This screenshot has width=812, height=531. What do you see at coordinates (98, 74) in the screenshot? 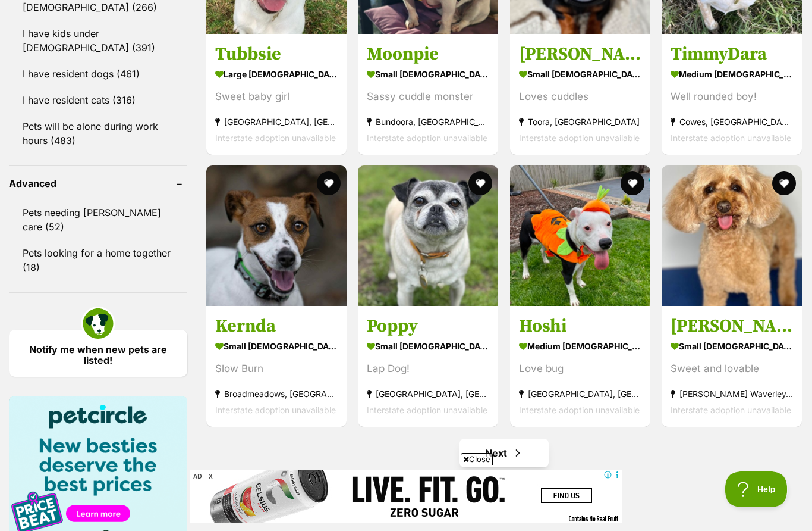
I see `a: I have resident dogs (461)` at bounding box center [98, 74].